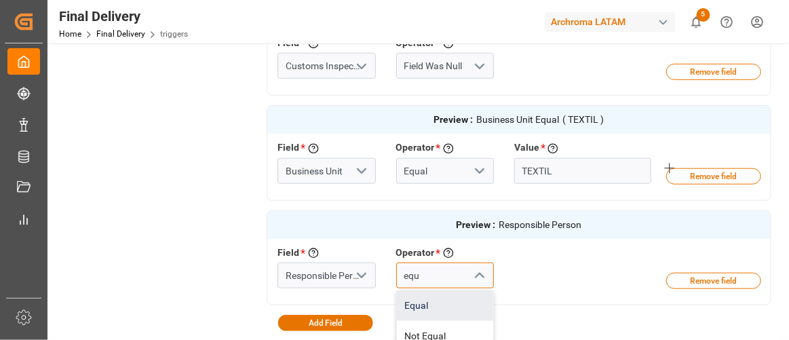  What do you see at coordinates (610, 22) in the screenshot?
I see `div: Archroma LATAM` at bounding box center [610, 22].